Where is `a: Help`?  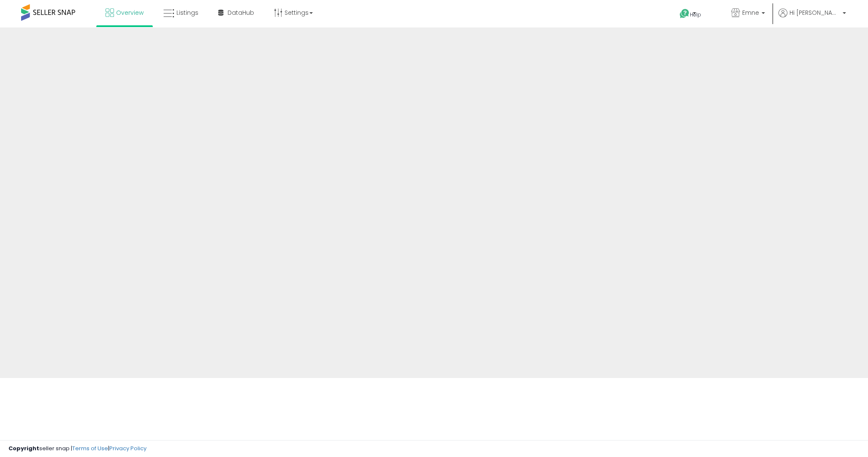
a: Help is located at coordinates (696, 15).